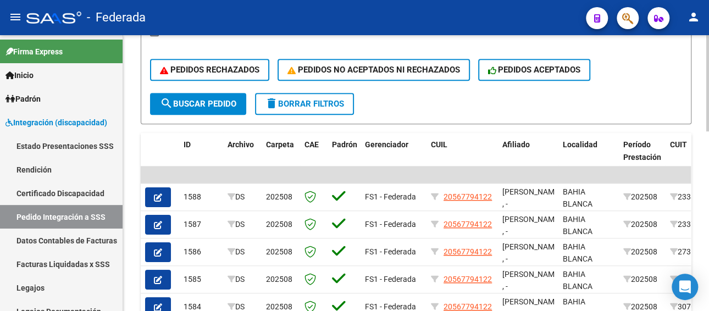  What do you see at coordinates (210, 70) in the screenshot?
I see `span: PEDIDOS RECHAZADOS` at bounding box center [210, 70].